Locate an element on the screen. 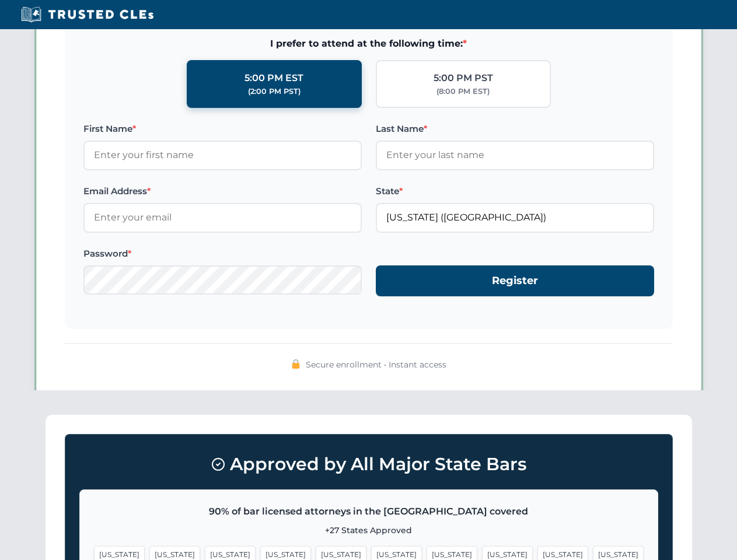 The height and width of the screenshot is (560, 737). input: Florida (FL) is located at coordinates (515, 217).